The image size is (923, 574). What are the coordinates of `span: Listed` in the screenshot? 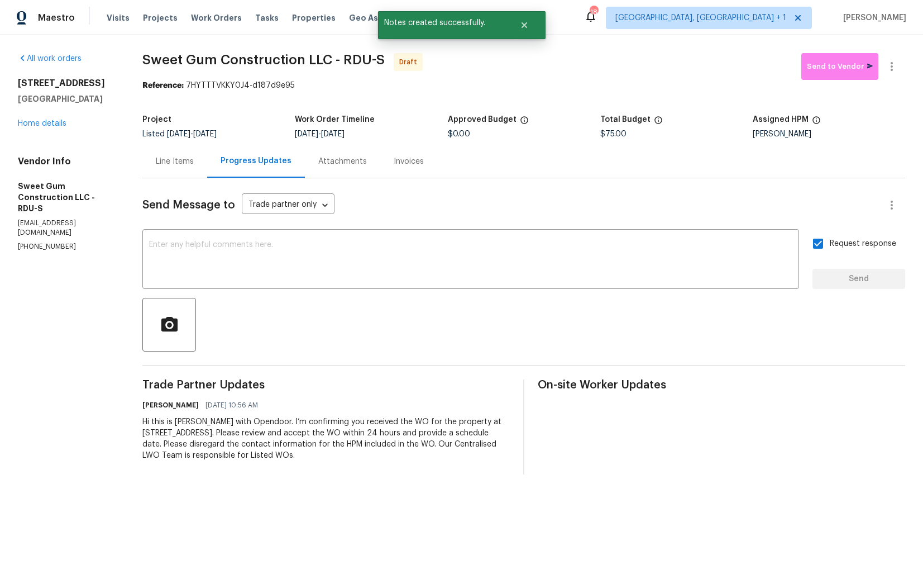 It's located at (179, 134).